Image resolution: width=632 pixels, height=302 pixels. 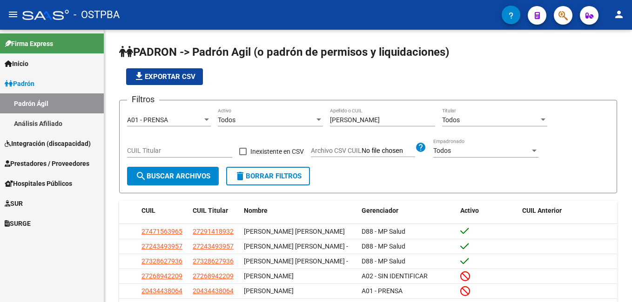 I want to click on datatable-header-cell: CUIL Titular, so click(x=214, y=211).